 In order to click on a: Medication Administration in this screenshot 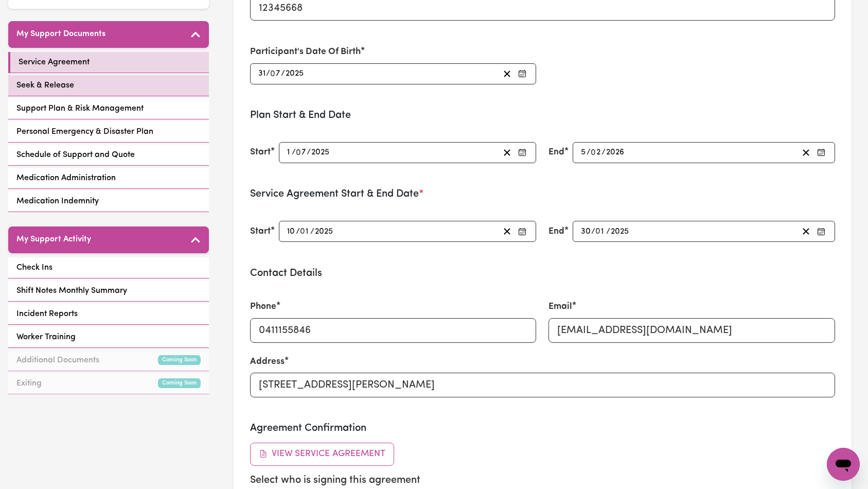, I will do `click(108, 178)`.